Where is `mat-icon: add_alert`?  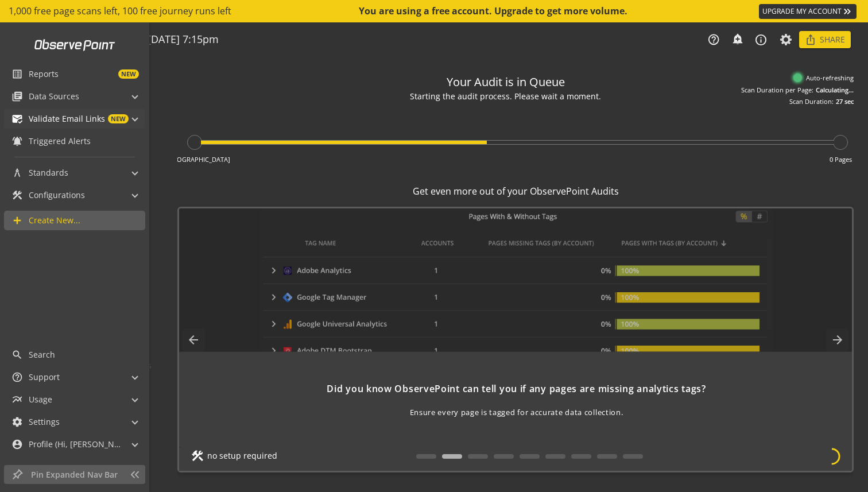
mat-icon: add_alert is located at coordinates (737, 38).